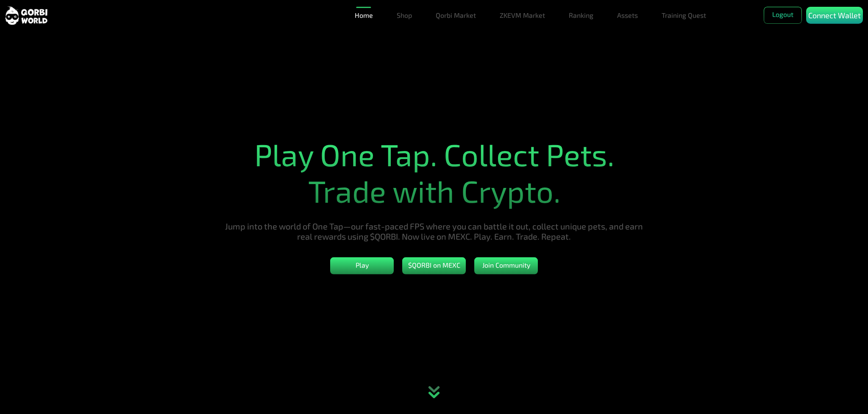 This screenshot has width=868, height=414. What do you see at coordinates (581, 16) in the screenshot?
I see `a: Ranking` at bounding box center [581, 16].